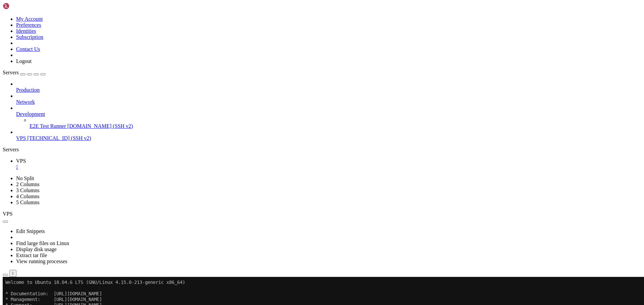  What do you see at coordinates (42, 243) in the screenshot?
I see `a: Find large files on Linux` at bounding box center [42, 243].